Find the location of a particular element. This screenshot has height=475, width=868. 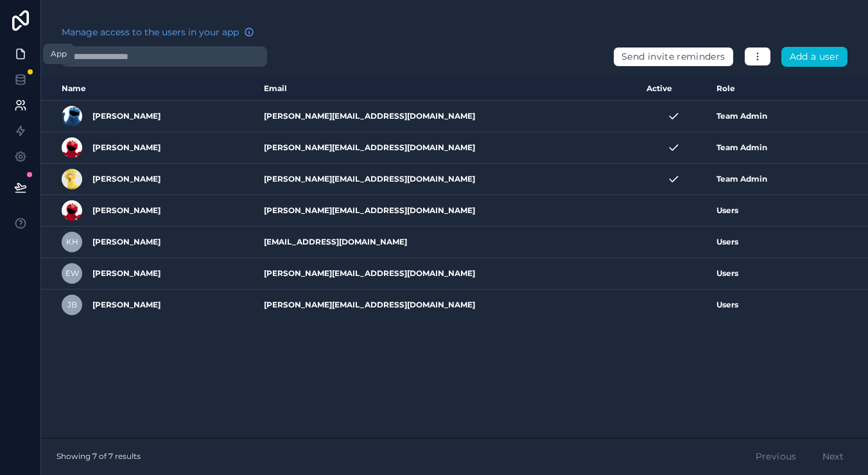

div: App is located at coordinates (58, 54).